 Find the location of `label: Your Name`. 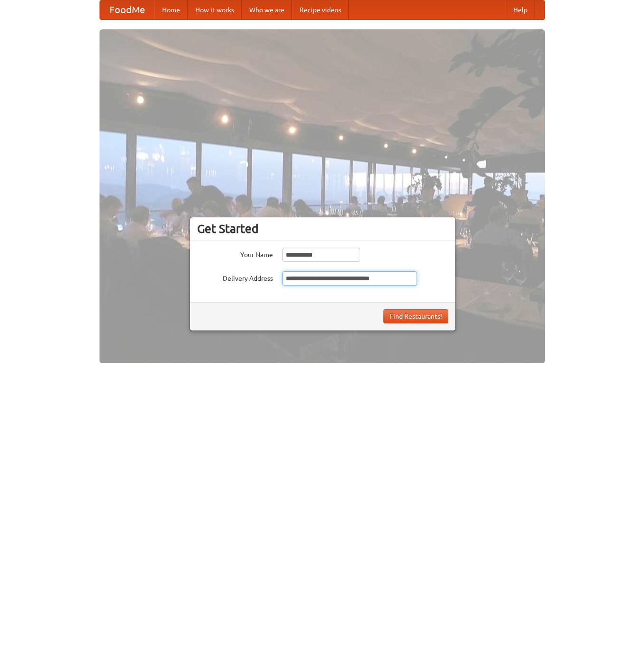

label: Your Name is located at coordinates (235, 254).